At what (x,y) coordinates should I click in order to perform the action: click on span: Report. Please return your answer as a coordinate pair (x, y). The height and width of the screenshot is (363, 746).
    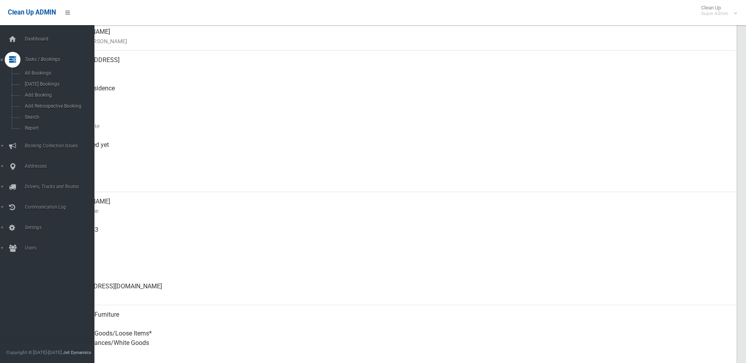
    Looking at the image, I should click on (58, 128).